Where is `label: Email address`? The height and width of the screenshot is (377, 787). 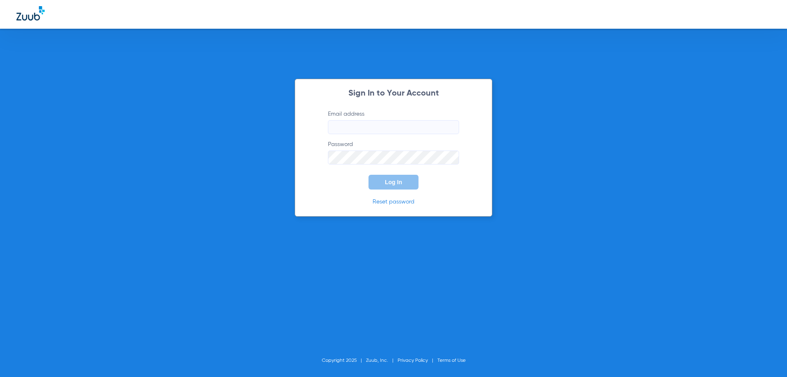 label: Email address is located at coordinates (393, 122).